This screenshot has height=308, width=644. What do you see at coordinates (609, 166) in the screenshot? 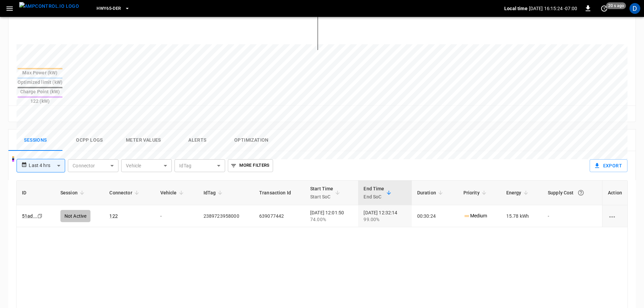
I see `button: Export` at bounding box center [609, 166].